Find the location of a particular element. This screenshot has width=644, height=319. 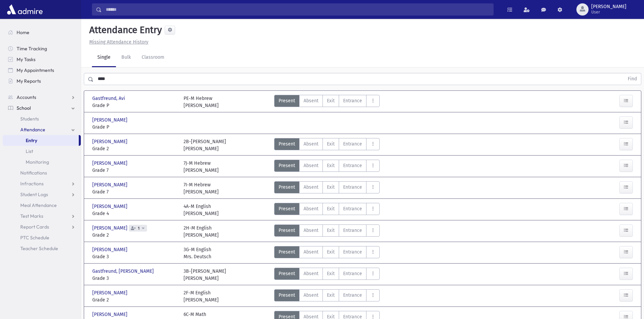

span: Gastfreund, Avi is located at coordinates (109, 98).